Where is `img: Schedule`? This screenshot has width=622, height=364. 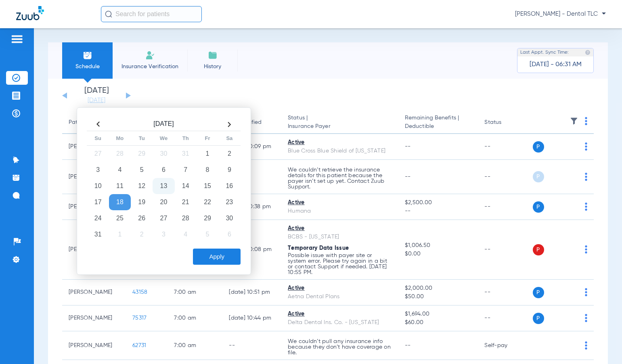 img: Schedule is located at coordinates (87, 56).